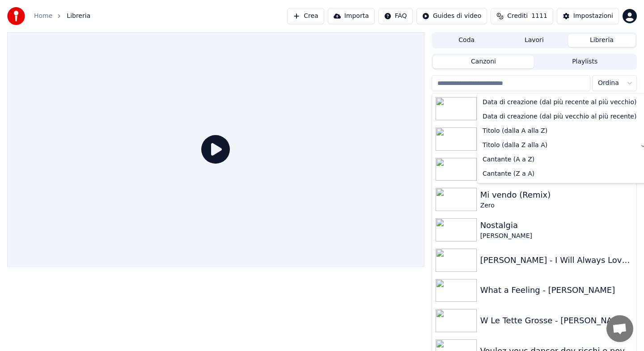  Describe the element at coordinates (509, 174) in the screenshot. I see `span: Cantante (Z a A)` at that location.